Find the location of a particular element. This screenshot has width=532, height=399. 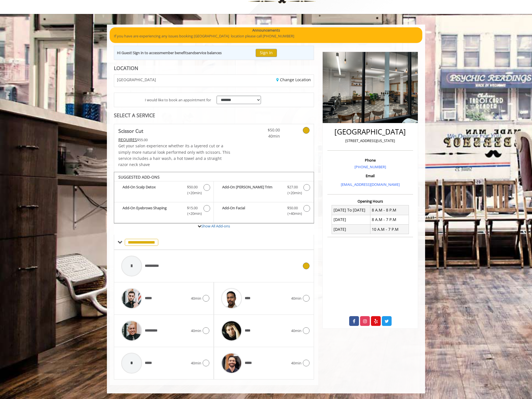

div: Hi Guest! Sign in to access and is located at coordinates (169, 53).